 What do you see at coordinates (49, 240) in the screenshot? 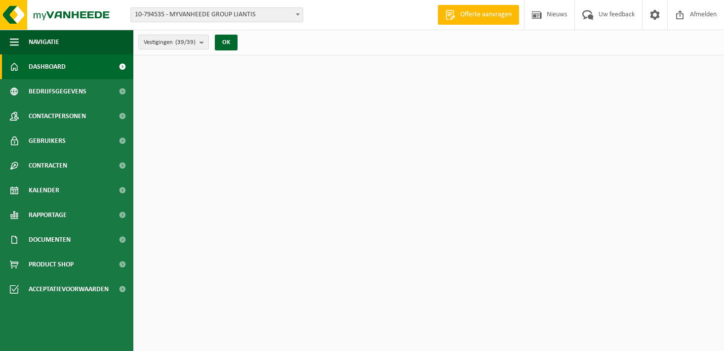
I see `span: Documenten` at bounding box center [49, 240].